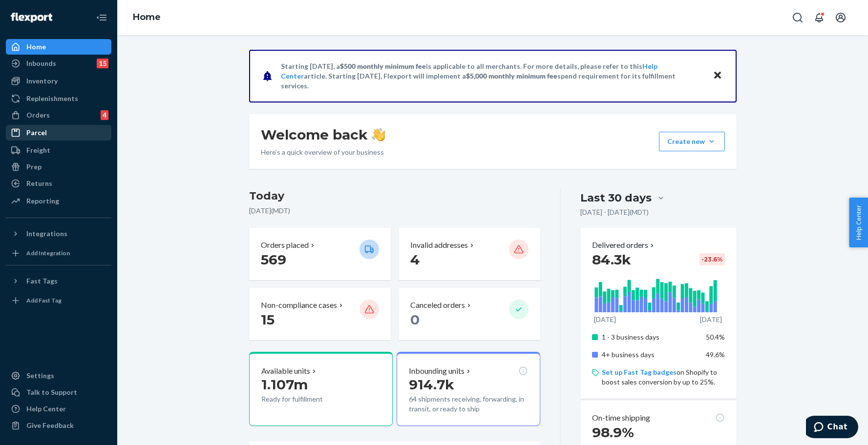 The width and height of the screenshot is (868, 445). Describe the element at coordinates (469, 254) in the screenshot. I see `button: Invalid addresses 4` at that location.